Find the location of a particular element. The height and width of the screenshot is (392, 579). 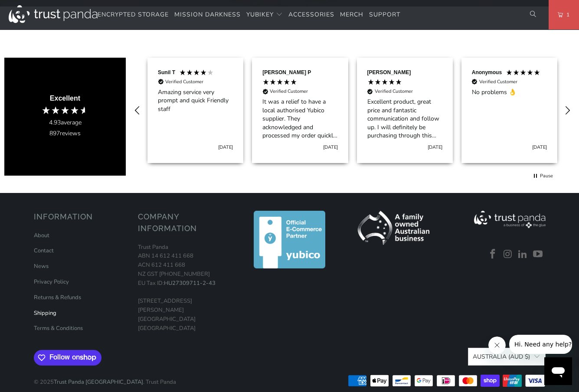

div: Sunil T is located at coordinates (166, 72).